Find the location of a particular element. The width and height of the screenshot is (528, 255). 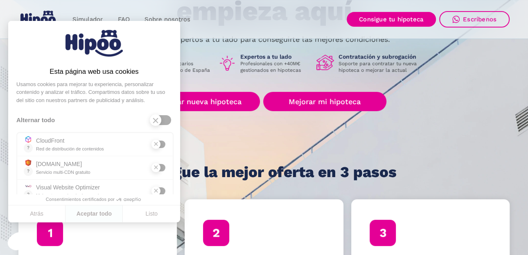

p: Profesionales con +40M€ gestionados en hipotecas is located at coordinates (275, 67).